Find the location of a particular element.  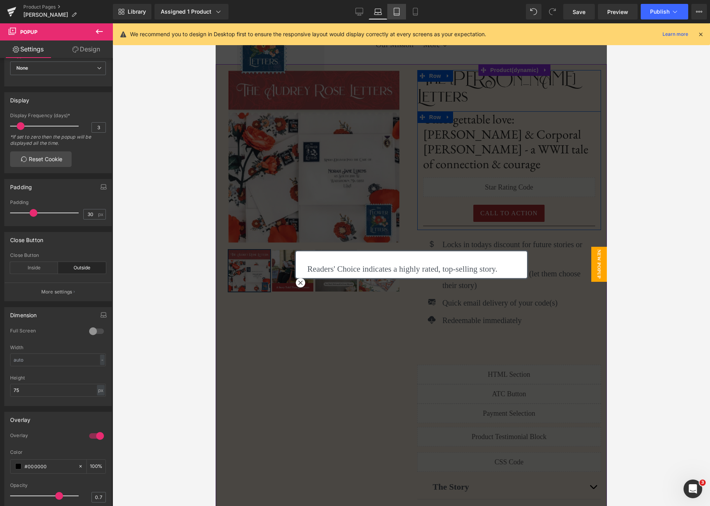

b: None is located at coordinates (22, 68).